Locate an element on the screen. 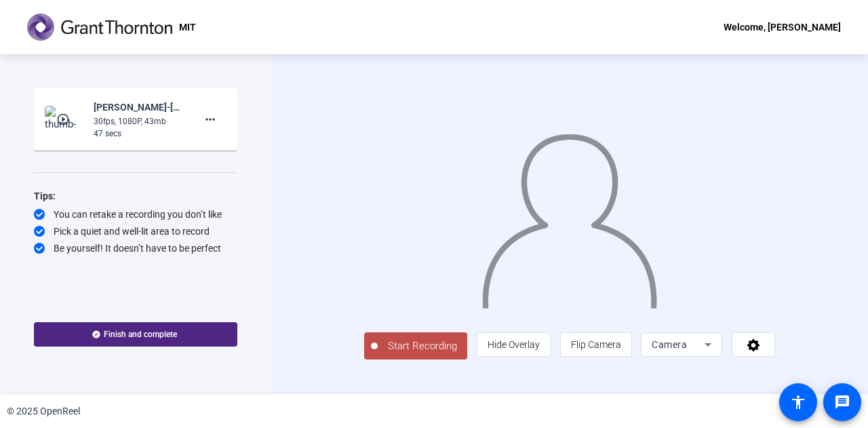 This screenshot has width=868, height=428. p: MIT is located at coordinates (187, 27).